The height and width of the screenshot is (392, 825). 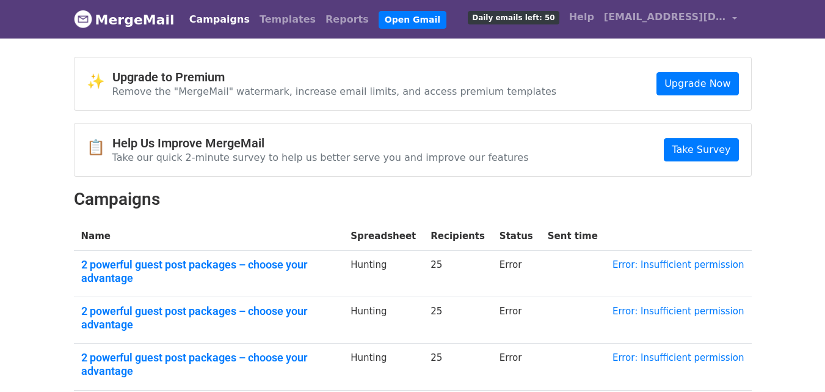 I want to click on th: Recipients, so click(x=458, y=236).